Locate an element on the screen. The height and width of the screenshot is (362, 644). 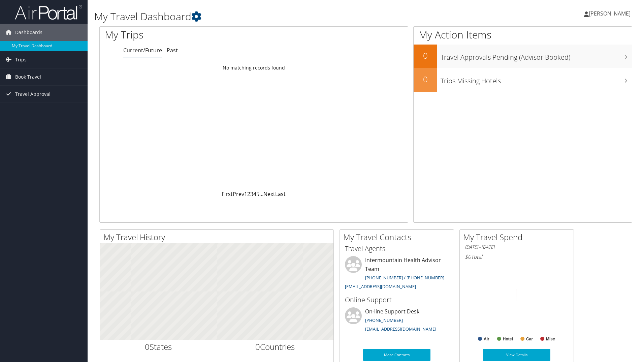
text: Air is located at coordinates (486, 339).